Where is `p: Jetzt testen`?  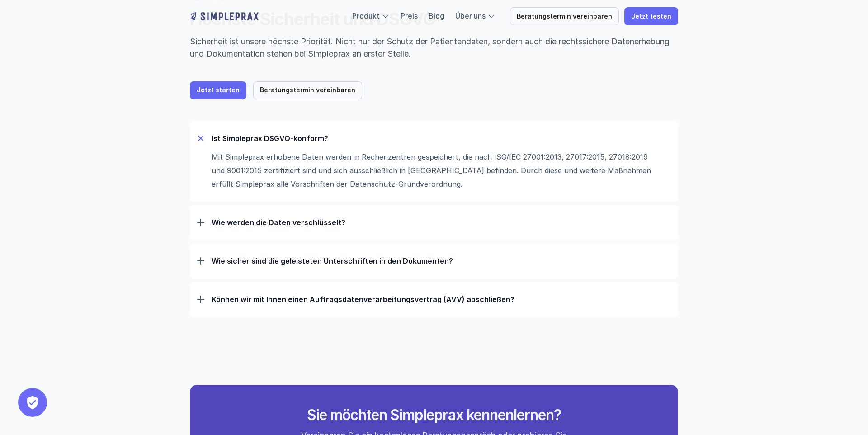 p: Jetzt testen is located at coordinates (651, 17).